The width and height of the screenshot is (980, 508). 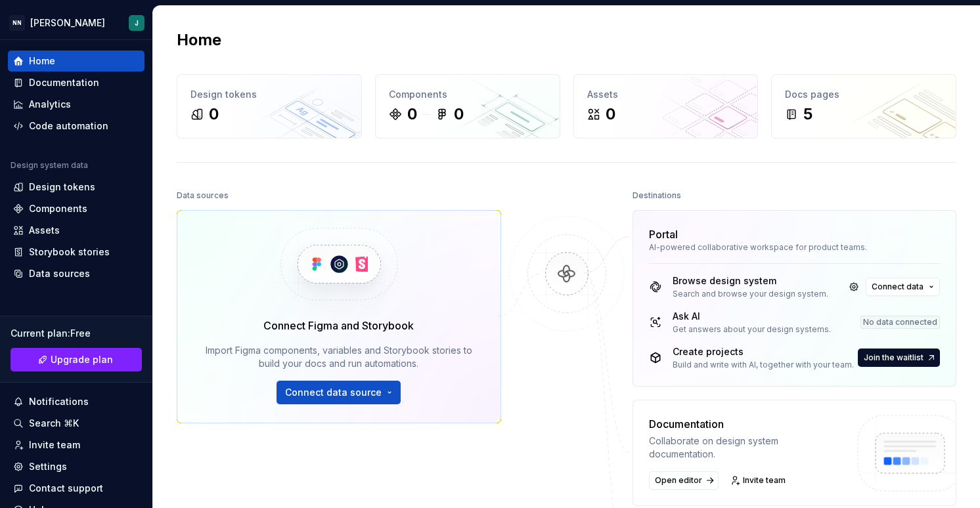 I want to click on div: Get answers about your design systems., so click(x=751, y=330).